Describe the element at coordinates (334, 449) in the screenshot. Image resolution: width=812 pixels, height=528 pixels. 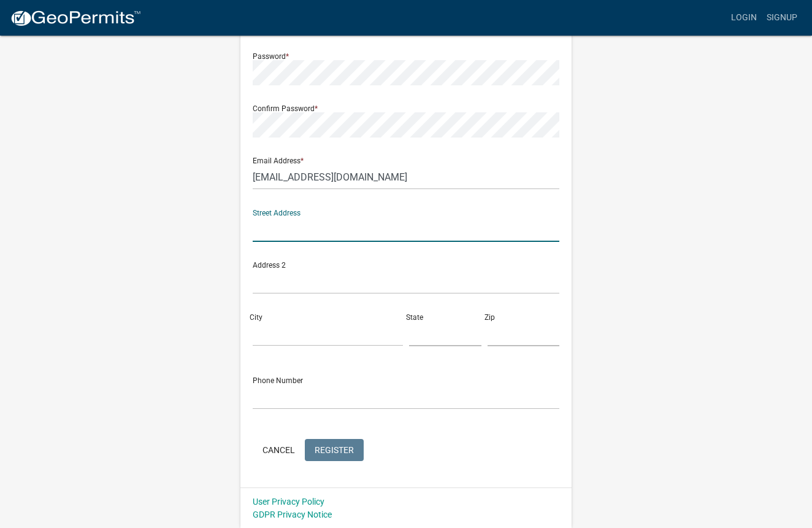
I see `span: Register` at that location.